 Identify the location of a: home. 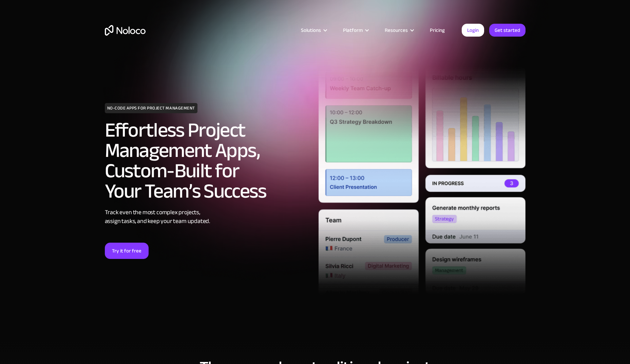
(125, 30).